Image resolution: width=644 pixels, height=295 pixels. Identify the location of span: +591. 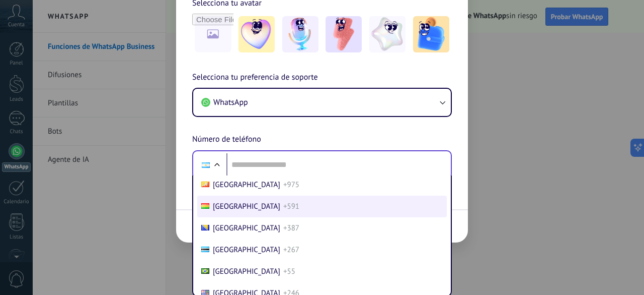
(291, 206).